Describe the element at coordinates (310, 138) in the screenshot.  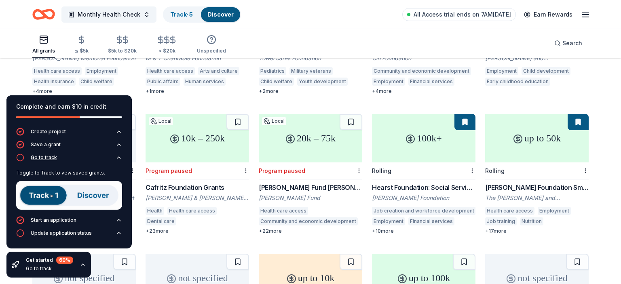
I see `div: 20k – 75k` at that location.